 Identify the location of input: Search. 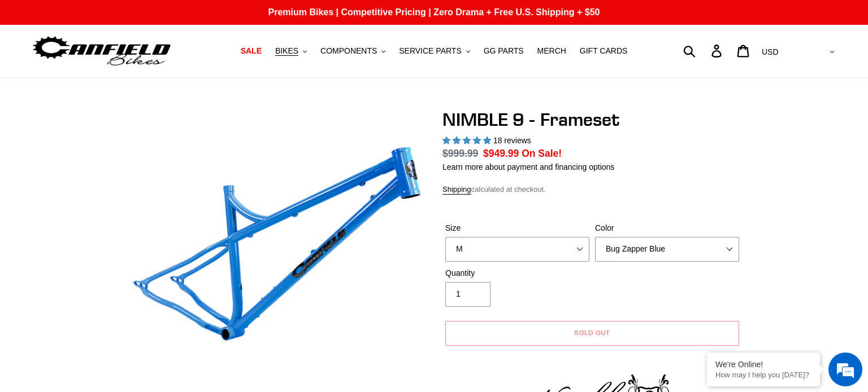
(703, 51).